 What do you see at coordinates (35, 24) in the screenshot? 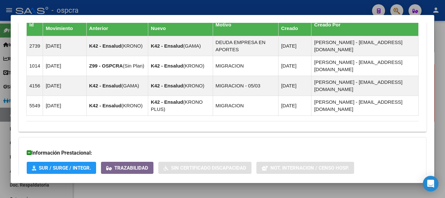
I see `th: Id` at bounding box center [35, 24].